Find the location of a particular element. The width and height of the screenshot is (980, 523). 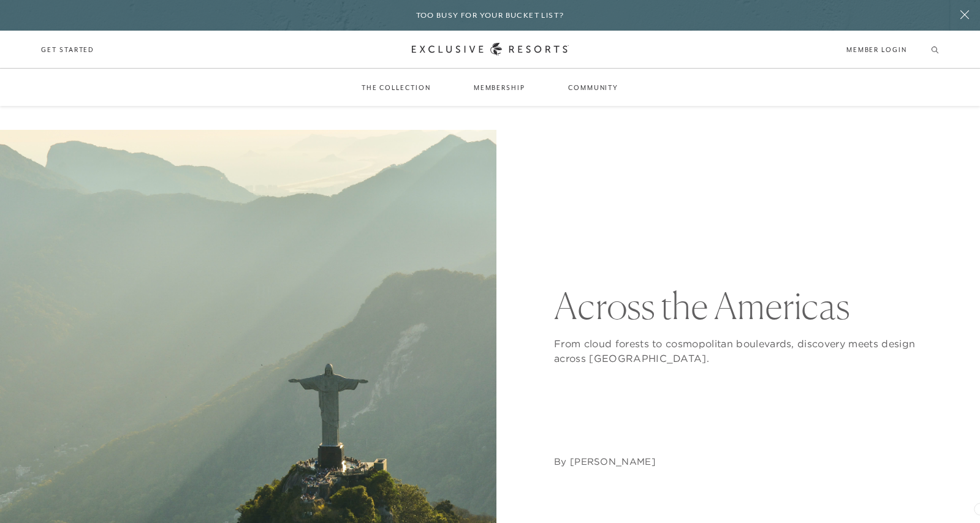

a: Member Login is located at coordinates (876, 50).